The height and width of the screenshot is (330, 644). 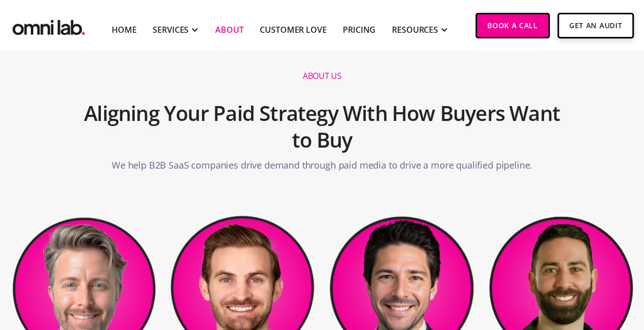 What do you see at coordinates (322, 76) in the screenshot?
I see `h1: About us` at bounding box center [322, 76].